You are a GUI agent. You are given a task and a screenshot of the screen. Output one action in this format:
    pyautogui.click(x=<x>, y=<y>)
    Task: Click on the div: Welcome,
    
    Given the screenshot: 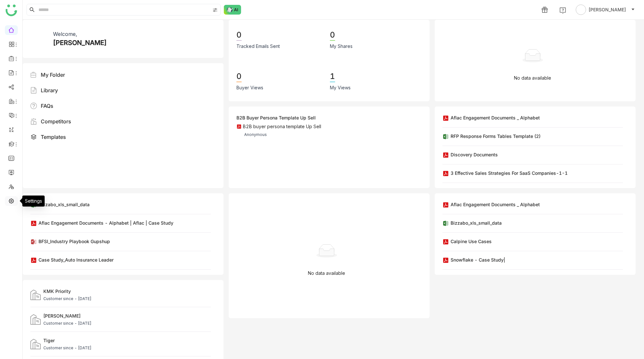 What is the action you would take?
    pyautogui.click(x=65, y=34)
    